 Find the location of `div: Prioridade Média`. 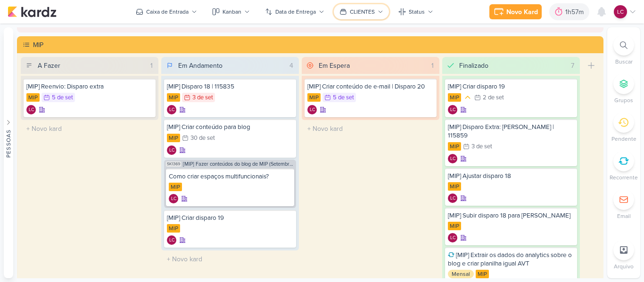

div: Prioridade Média is located at coordinates (468, 97).